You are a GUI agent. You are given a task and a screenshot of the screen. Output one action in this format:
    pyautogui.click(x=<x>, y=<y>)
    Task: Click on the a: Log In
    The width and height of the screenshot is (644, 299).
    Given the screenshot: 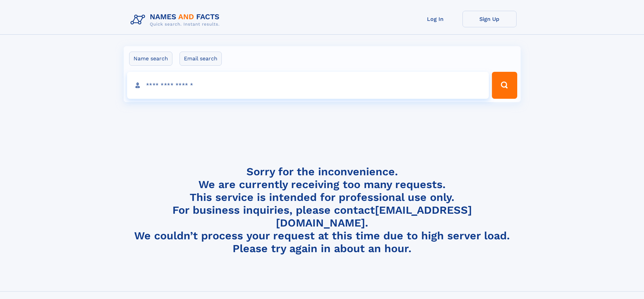 What is the action you would take?
    pyautogui.click(x=436, y=19)
    